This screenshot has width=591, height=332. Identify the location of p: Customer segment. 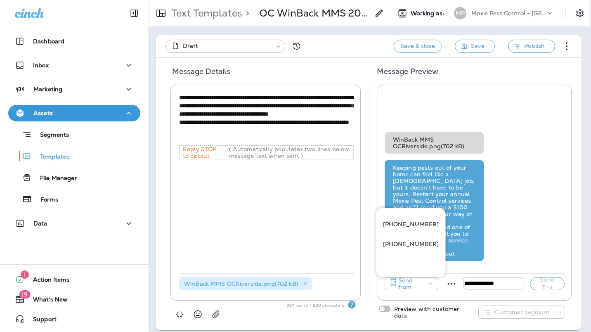
(522, 312).